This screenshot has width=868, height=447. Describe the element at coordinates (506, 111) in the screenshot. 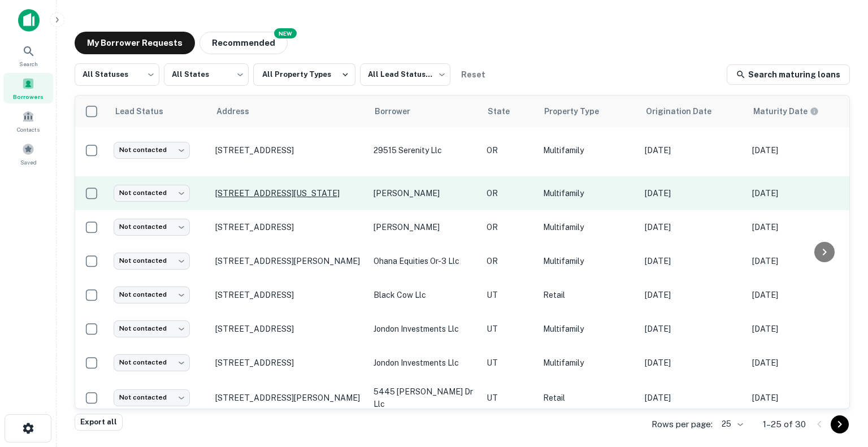

I see `span: State` at that location.